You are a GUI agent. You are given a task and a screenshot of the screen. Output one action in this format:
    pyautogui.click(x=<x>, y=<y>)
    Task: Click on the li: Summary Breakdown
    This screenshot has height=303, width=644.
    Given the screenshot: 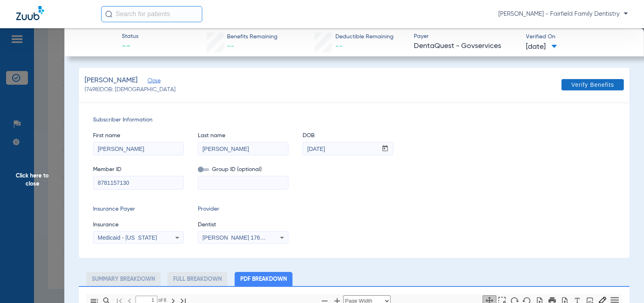 What is the action you would take?
    pyautogui.click(x=123, y=279)
    